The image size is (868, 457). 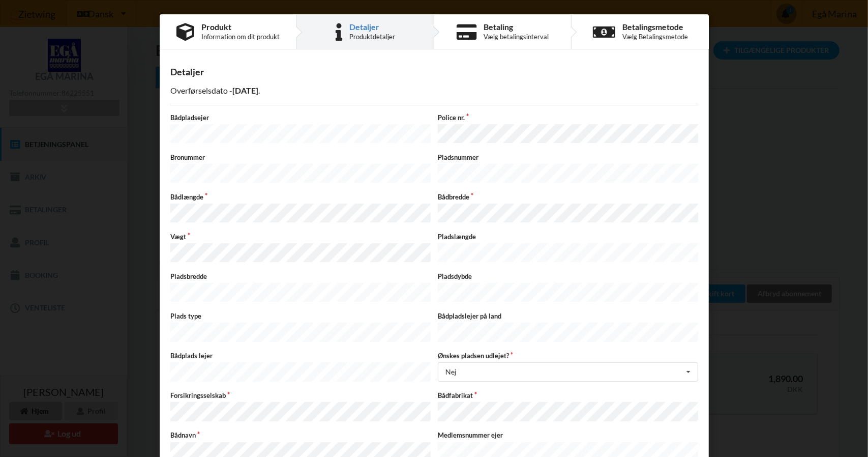 I want to click on label: Vægt, so click(x=300, y=237).